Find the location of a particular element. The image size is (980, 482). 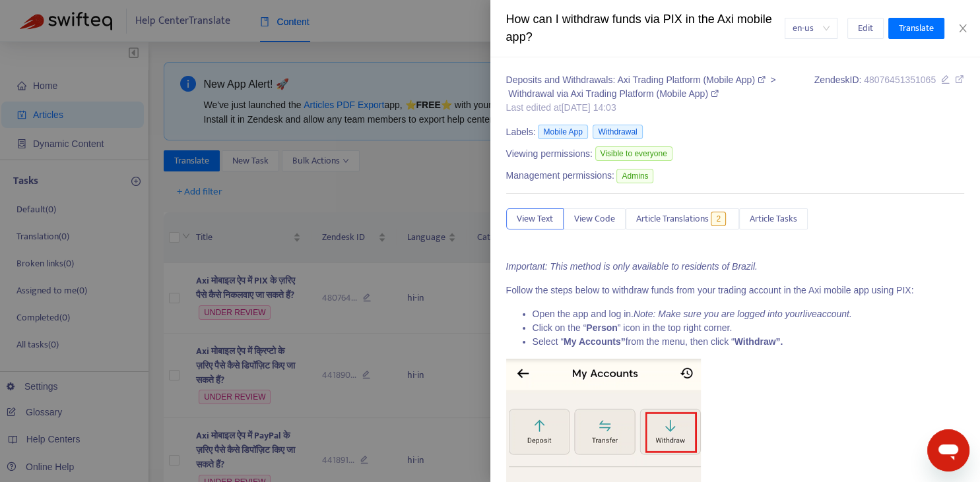

span: Translate is located at coordinates (916, 28).